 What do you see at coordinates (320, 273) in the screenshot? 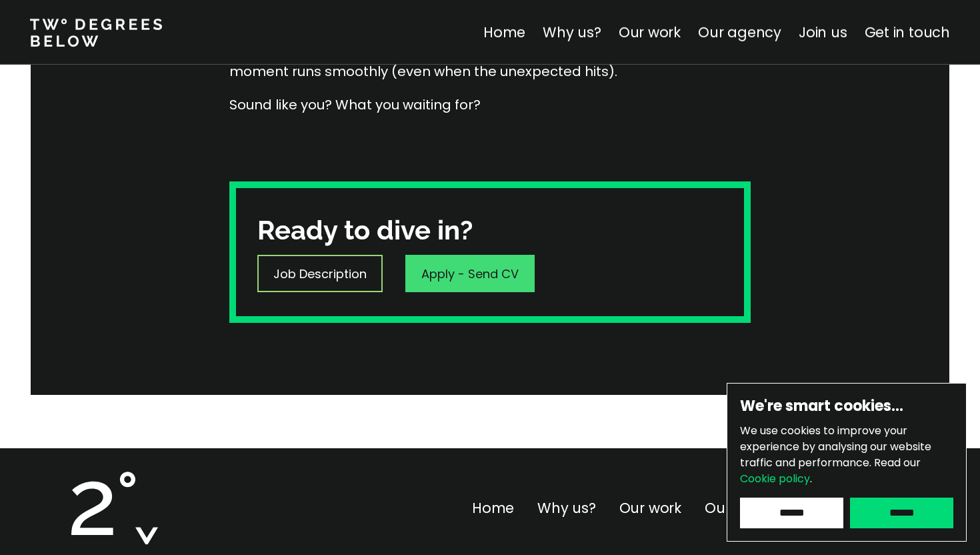
I see `p: Job Description` at bounding box center [320, 273].